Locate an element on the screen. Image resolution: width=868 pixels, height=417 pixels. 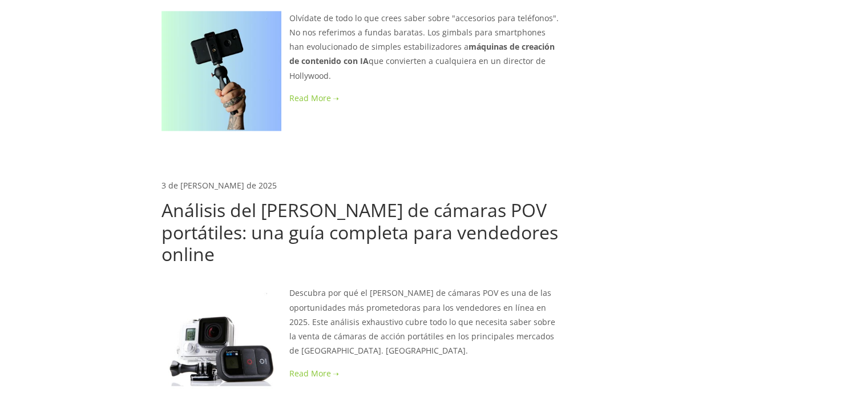
font: que convierten a cualquiera en un director de Hollywood. is located at coordinates (418, 68).